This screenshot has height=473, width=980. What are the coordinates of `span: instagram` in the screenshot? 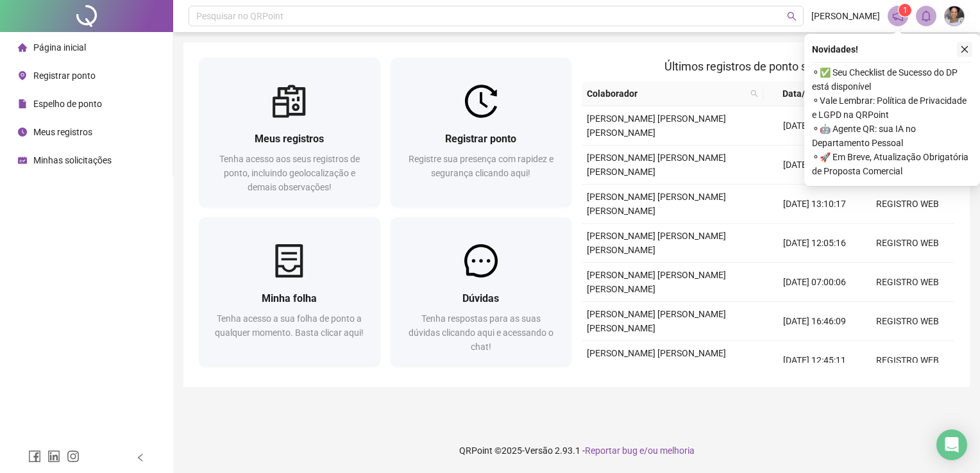 It's located at (73, 456).